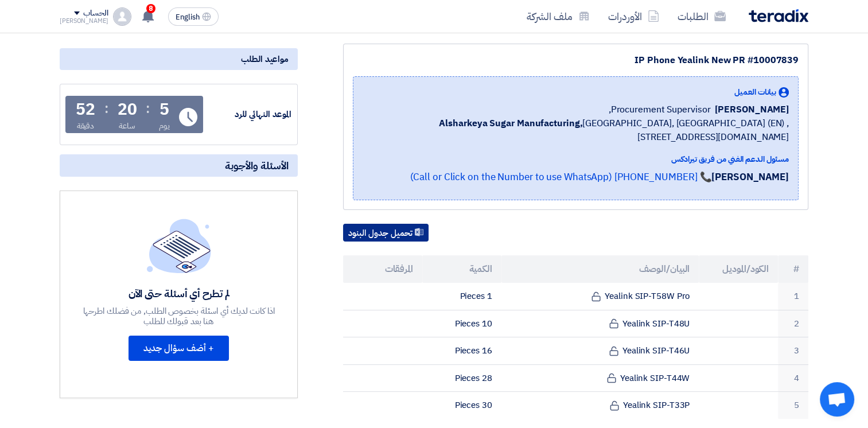 The image size is (868, 428). What do you see at coordinates (179, 316) in the screenshot?
I see `div: اذا كانت لديك أي اسئلة بخصوص الطلب, من فضلك اطرحها هنا بعد قبولك للطلب` at bounding box center [179, 316].